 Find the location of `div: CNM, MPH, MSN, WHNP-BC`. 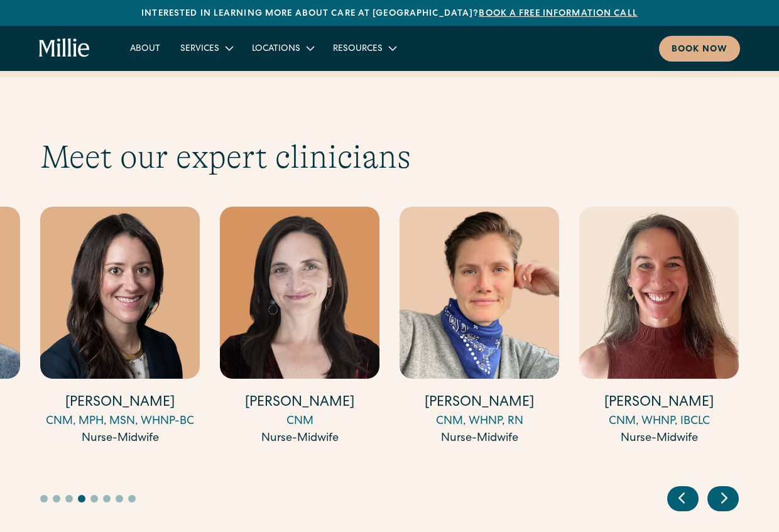

div: CNM, MPH, MSN, WHNP-BC is located at coordinates (120, 422).